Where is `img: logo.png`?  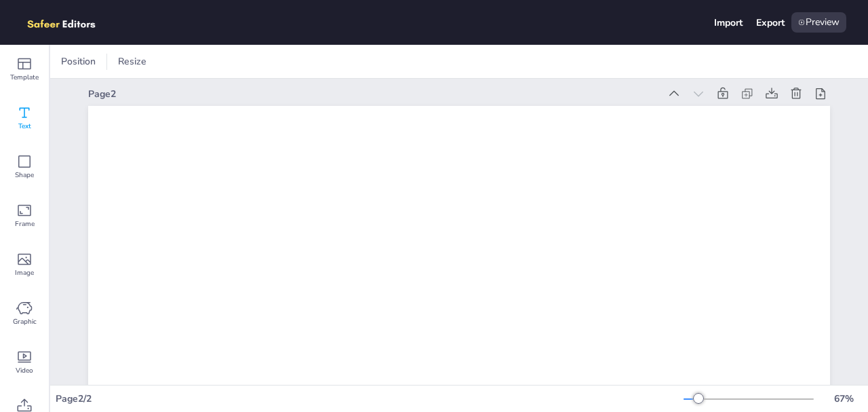 img: logo.png is located at coordinates (68, 22).